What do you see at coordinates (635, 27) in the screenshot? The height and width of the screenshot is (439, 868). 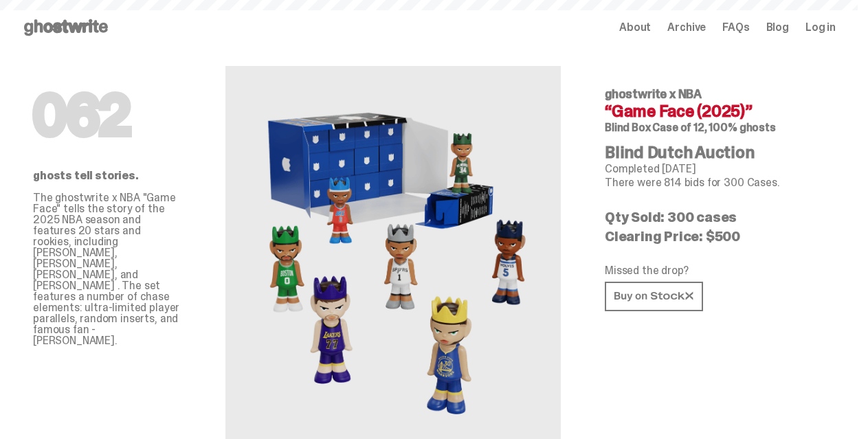 I see `span: About` at bounding box center [635, 27].